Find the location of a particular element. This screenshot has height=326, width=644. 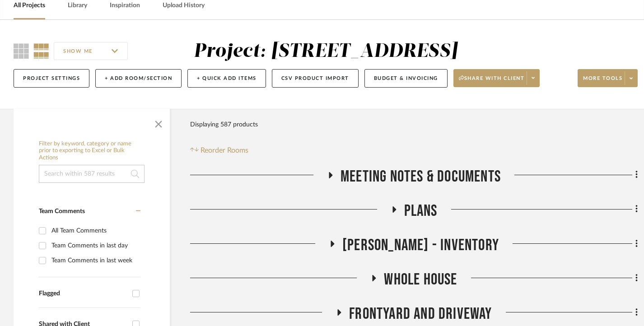

div: Team Comments in last week is located at coordinates (95, 260).